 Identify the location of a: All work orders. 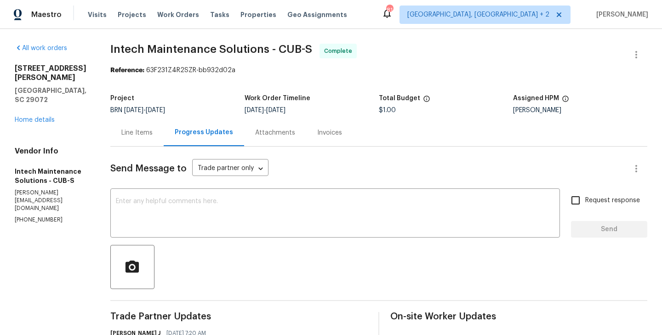
(41, 48).